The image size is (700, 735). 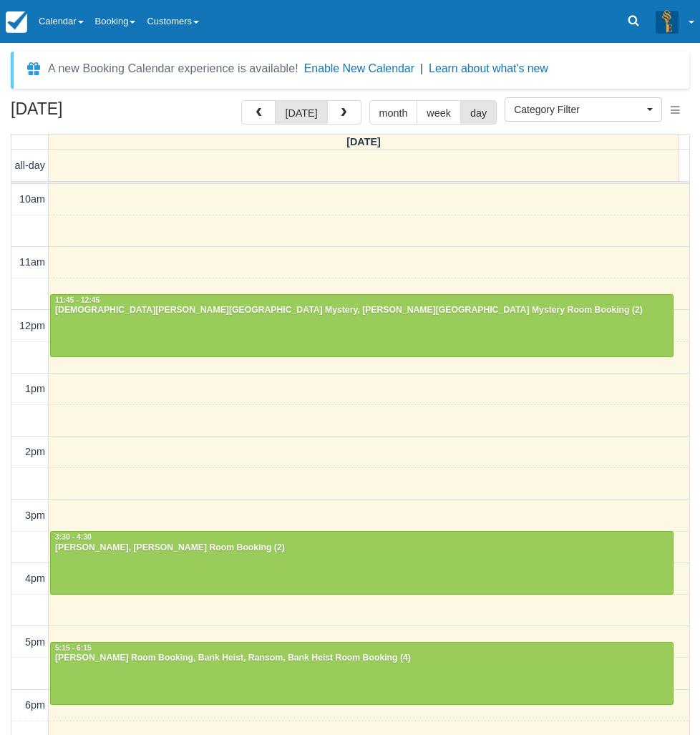 What do you see at coordinates (579, 110) in the screenshot?
I see `span: Category Filter` at bounding box center [579, 110].